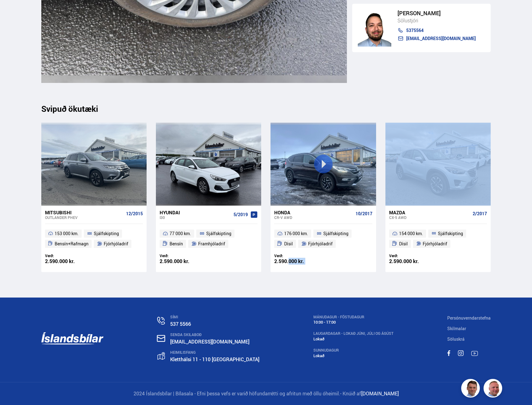 This screenshot has height=405, width=532. I want to click on a: Persónuverndarstefna, so click(469, 318).